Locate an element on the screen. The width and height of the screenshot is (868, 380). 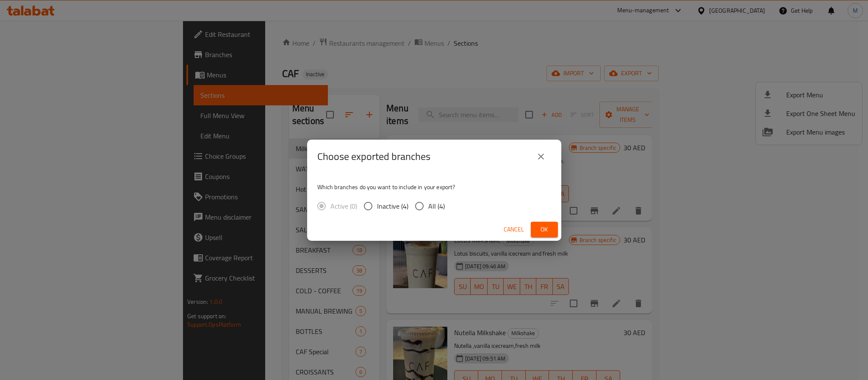
span: Ok is located at coordinates (545, 229).